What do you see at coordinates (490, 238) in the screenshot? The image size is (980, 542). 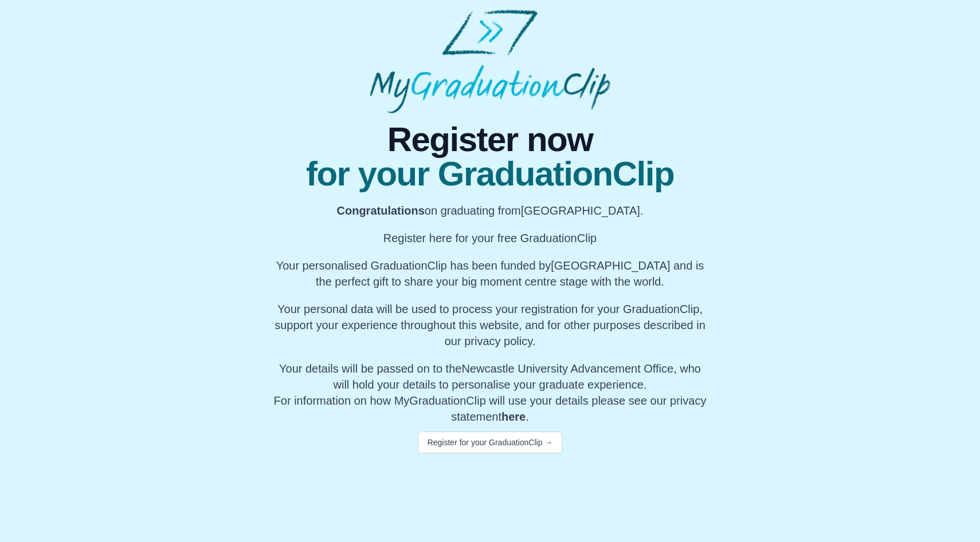 I see `p: Register here for your free GraduationClip` at bounding box center [490, 238].